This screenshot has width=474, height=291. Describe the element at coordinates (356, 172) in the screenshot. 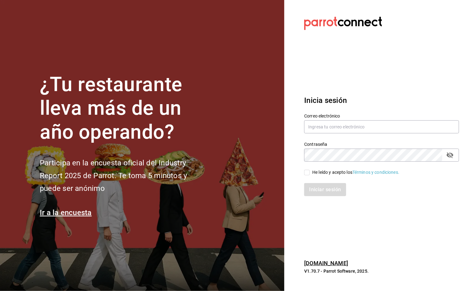

I see `div: He leído y acepto los` at that location.